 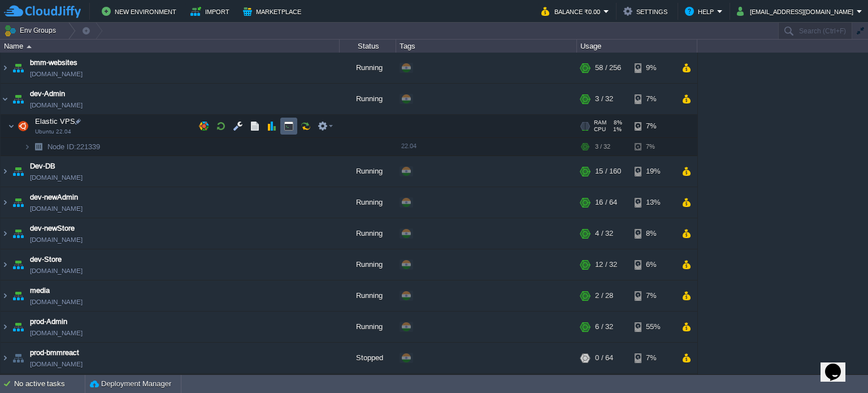 What do you see at coordinates (616, 122) in the screenshot?
I see `span: 8%` at bounding box center [616, 122].